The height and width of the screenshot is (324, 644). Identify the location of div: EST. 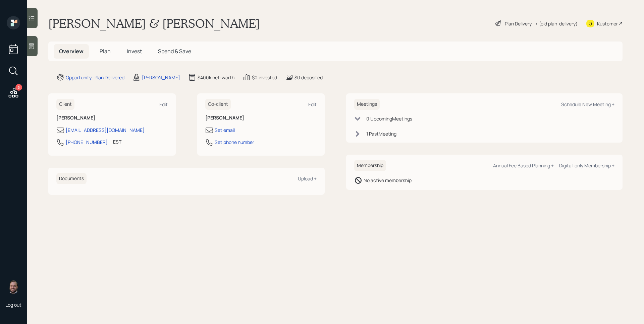
(117, 142).